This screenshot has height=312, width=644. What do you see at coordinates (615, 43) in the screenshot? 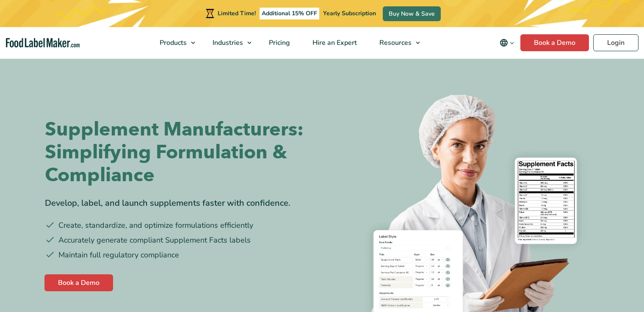
I see `a: Login` at bounding box center [615, 43].